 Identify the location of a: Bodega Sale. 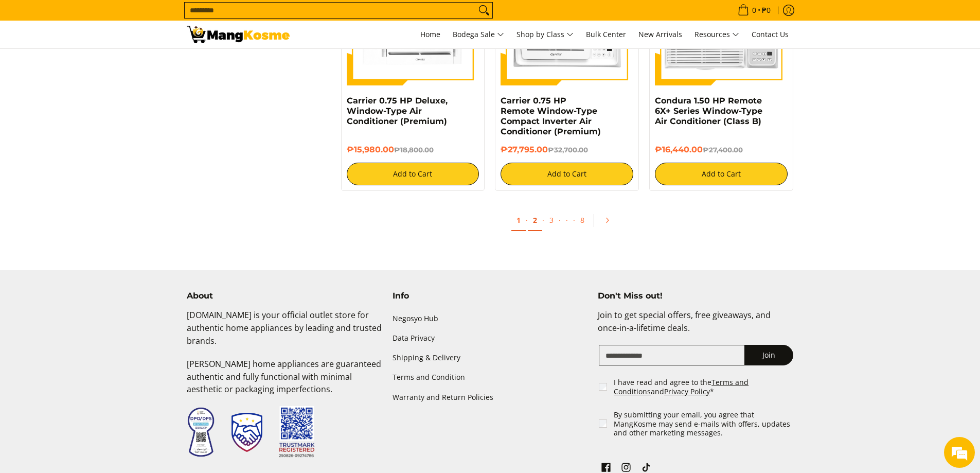
(479, 35).